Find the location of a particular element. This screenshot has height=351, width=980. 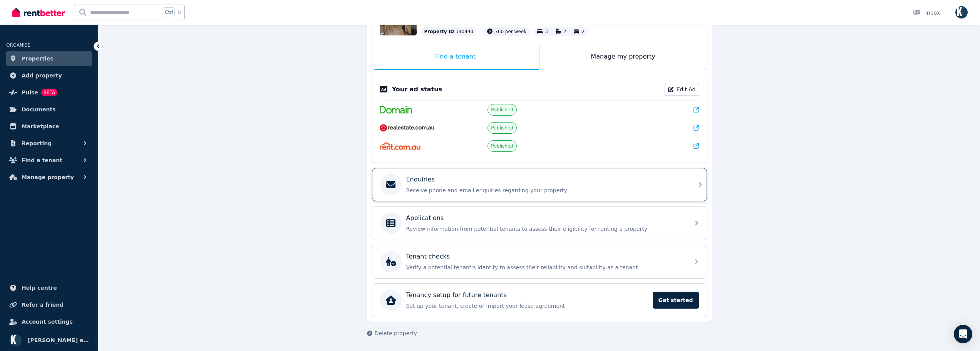

a: Documents is located at coordinates (49, 109).